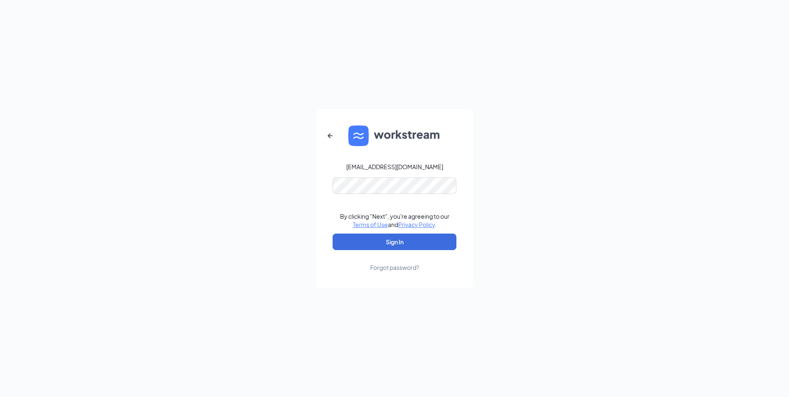  I want to click on button: Sign In, so click(394, 242).